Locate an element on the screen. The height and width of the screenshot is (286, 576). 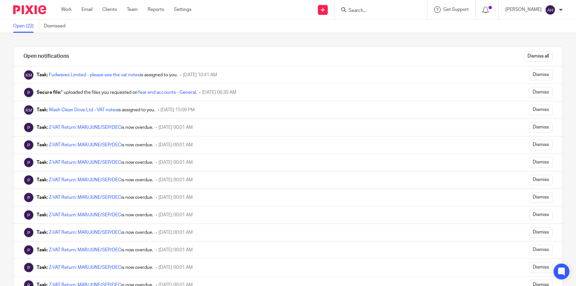
a: Clients is located at coordinates (110, 10).